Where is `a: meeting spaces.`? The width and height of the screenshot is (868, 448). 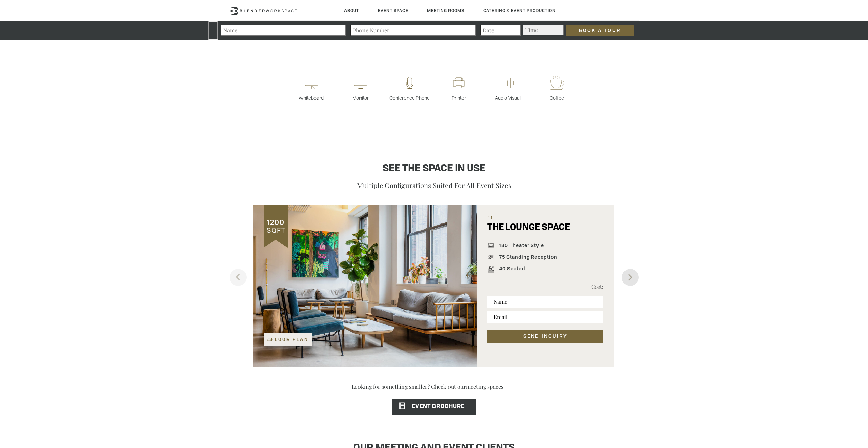 a: meeting spaces. is located at coordinates (491, 387).